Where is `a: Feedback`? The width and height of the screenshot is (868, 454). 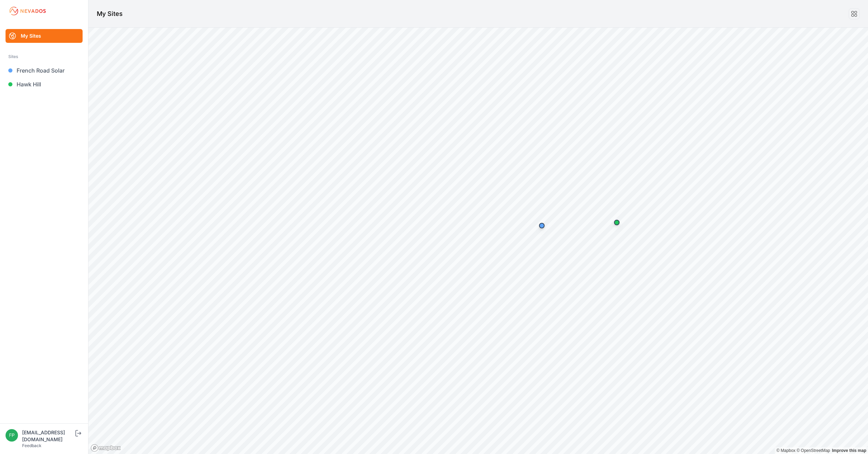 a: Feedback is located at coordinates (32, 445).